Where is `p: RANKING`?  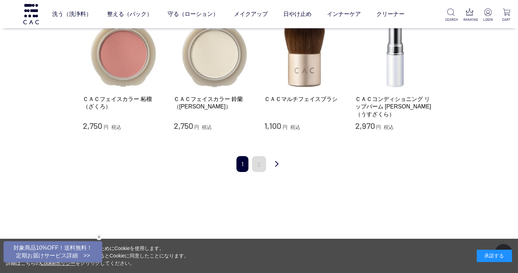
p: RANKING is located at coordinates (470, 19).